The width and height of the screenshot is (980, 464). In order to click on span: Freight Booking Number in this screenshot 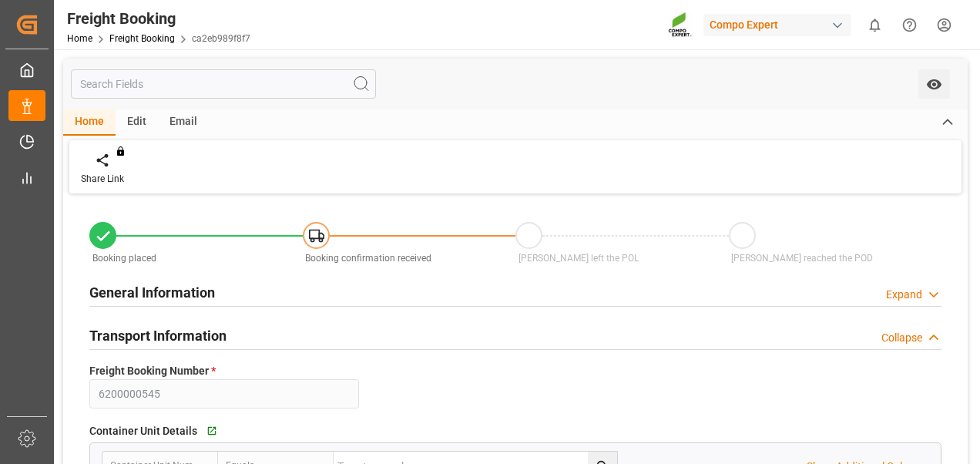, I will do `click(153, 371)`.